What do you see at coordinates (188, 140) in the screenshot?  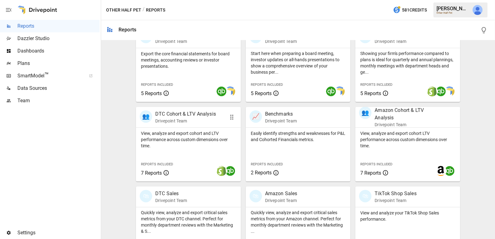 I see `p: View, analyze and export cohort and LTV performance across custom dimensions over time.` at bounding box center [188, 140].